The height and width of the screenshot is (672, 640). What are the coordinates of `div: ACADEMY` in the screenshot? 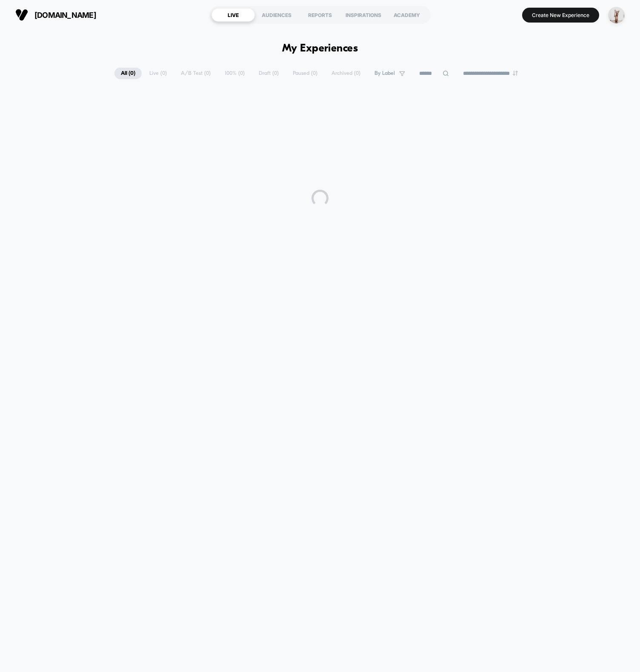 It's located at (407, 15).